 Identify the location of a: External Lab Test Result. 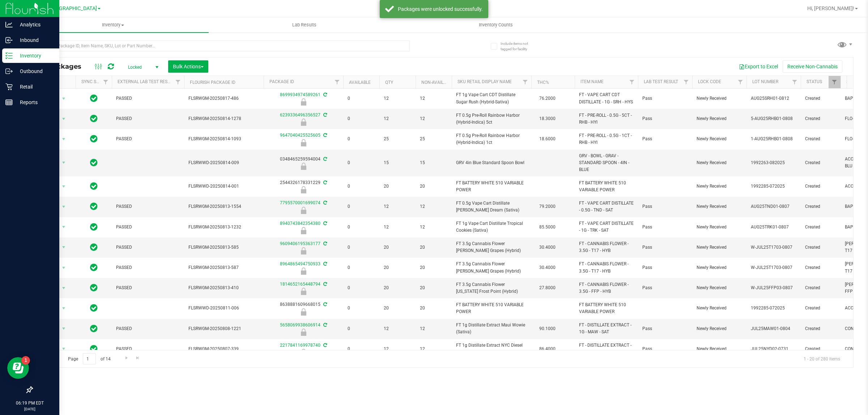
(146, 82).